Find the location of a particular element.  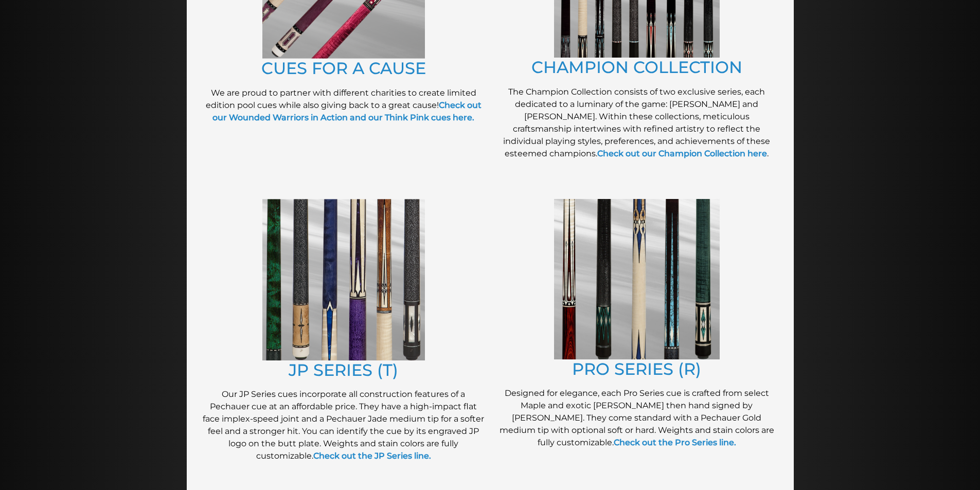

a: PRO SERIES (R) is located at coordinates (636, 369).